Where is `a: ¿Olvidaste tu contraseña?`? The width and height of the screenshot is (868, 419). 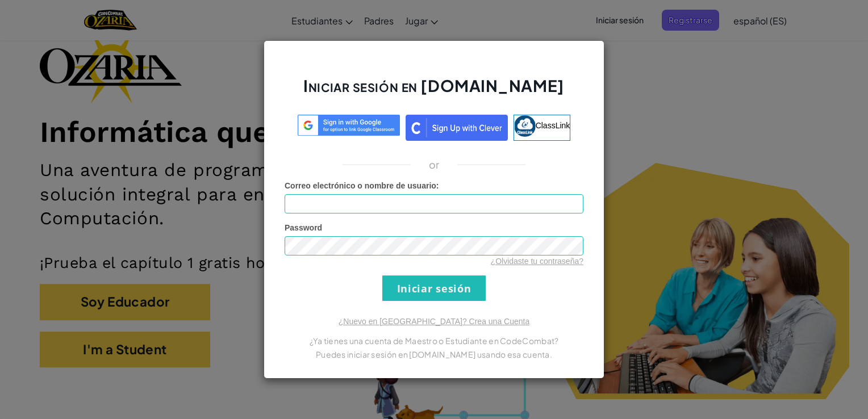 a: ¿Olvidaste tu contraseña? is located at coordinates (537, 262).